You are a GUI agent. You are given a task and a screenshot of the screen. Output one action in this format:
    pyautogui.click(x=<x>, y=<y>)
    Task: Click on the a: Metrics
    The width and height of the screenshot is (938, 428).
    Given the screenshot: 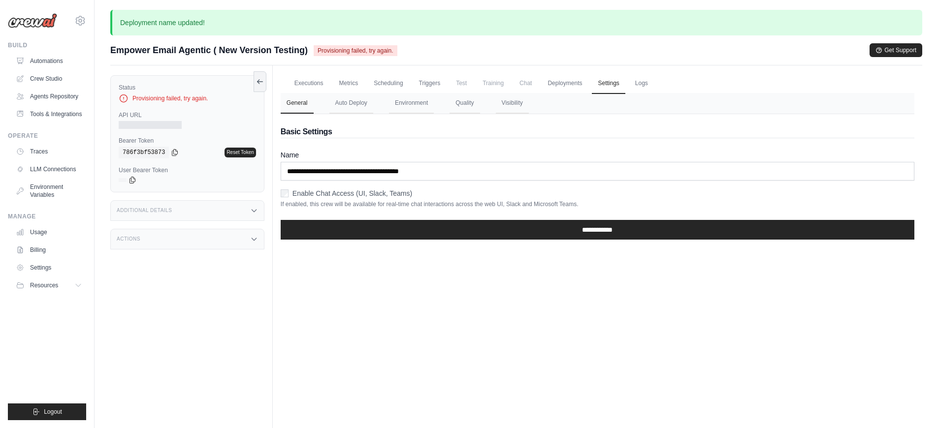 What is the action you would take?
    pyautogui.click(x=349, y=84)
    